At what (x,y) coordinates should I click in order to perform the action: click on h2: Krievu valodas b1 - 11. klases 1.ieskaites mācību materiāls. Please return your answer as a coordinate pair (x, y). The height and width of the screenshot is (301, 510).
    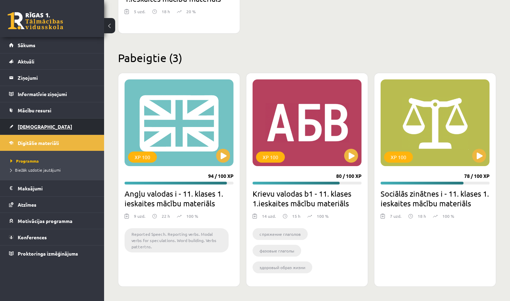
    Looking at the image, I should click on (307, 199).